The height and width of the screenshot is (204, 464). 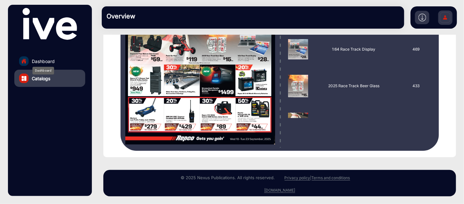 What do you see at coordinates (43, 71) in the screenshot?
I see `div: Dashboard` at bounding box center [43, 71].